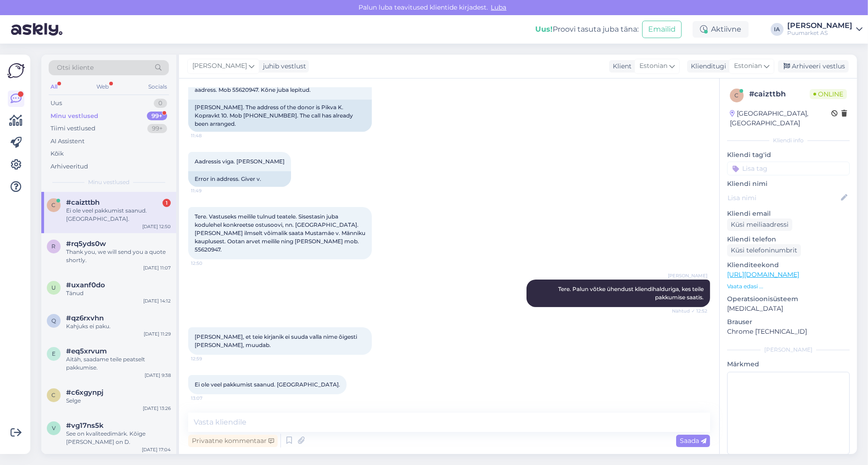 The width and height of the screenshot is (868, 465). What do you see at coordinates (788, 265) in the screenshot?
I see `p: Klienditeekond` at bounding box center [788, 265].